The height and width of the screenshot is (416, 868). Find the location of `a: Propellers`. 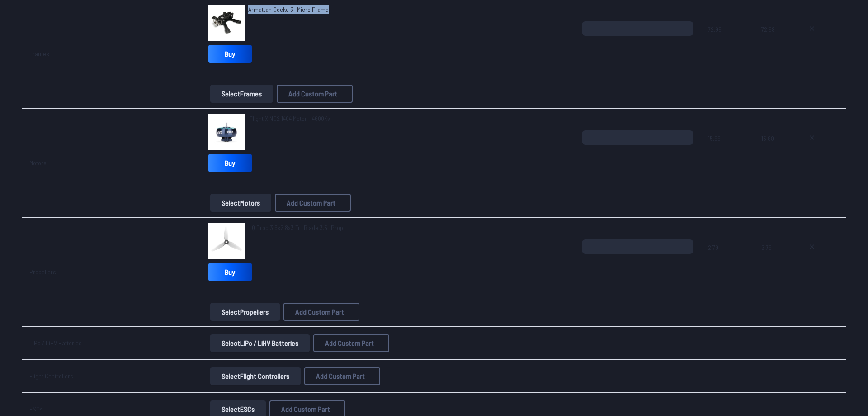

a: Propellers is located at coordinates (43, 271).